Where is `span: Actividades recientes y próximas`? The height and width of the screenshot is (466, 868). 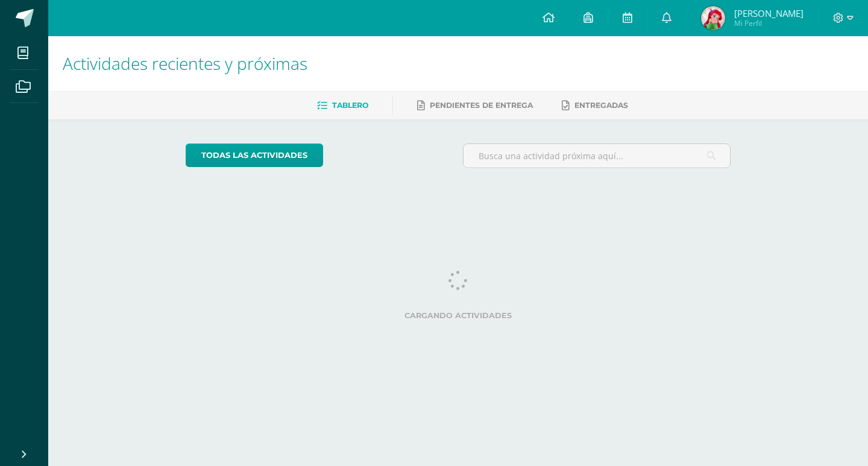
span: Actividades recientes y próximas is located at coordinates (185, 64).